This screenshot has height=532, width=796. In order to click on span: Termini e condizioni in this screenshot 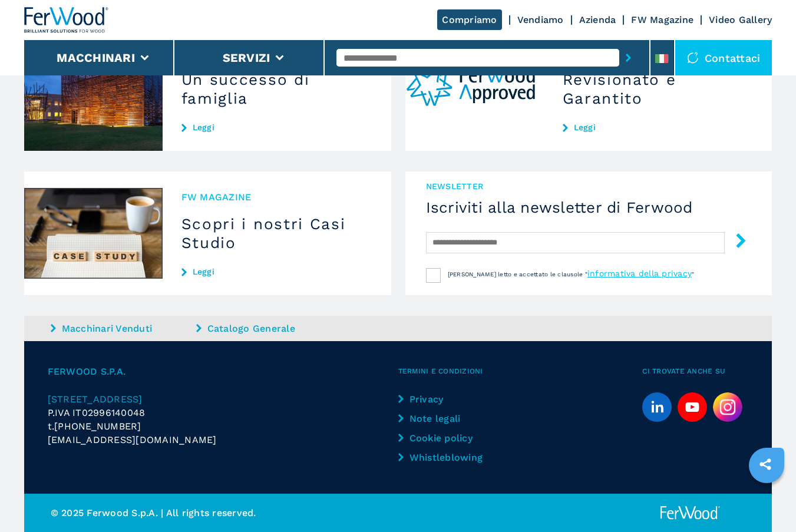, I will do `click(520, 371)`.